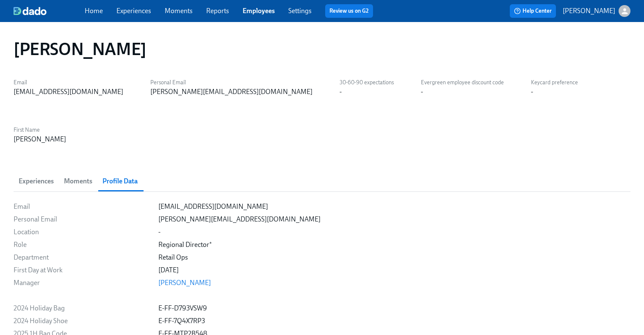 The image size is (644, 335). I want to click on a: Home, so click(93, 11).